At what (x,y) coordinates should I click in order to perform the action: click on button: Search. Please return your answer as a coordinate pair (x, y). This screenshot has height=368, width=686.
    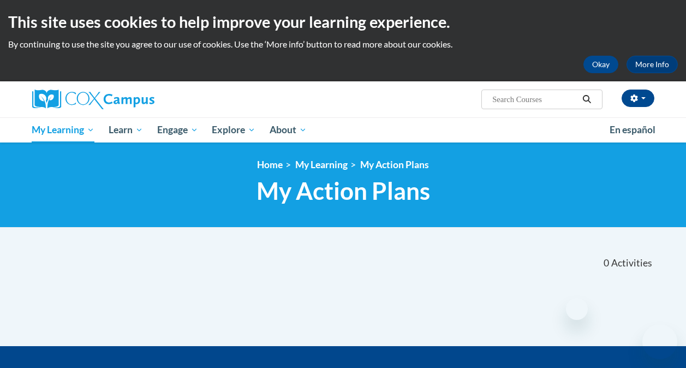
    Looking at the image, I should click on (587, 99).